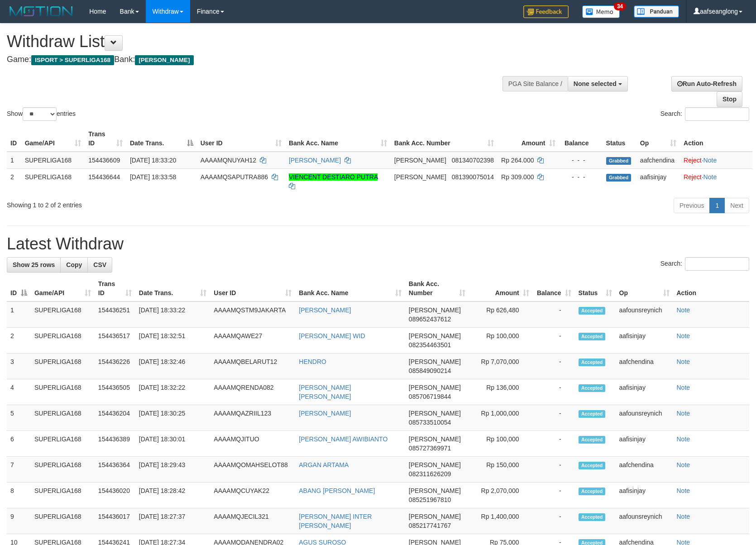 Image resolution: width=756 pixels, height=545 pixels. Describe the element at coordinates (644, 366) in the screenshot. I see `td: aafchendina` at that location.